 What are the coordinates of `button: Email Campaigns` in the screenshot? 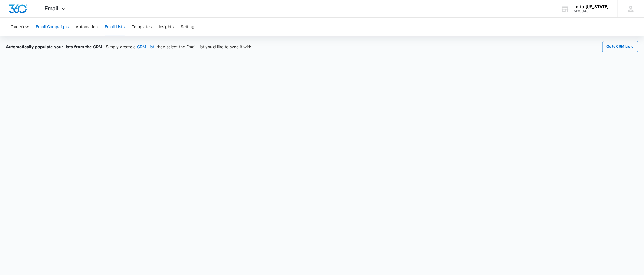 It's located at (52, 27).